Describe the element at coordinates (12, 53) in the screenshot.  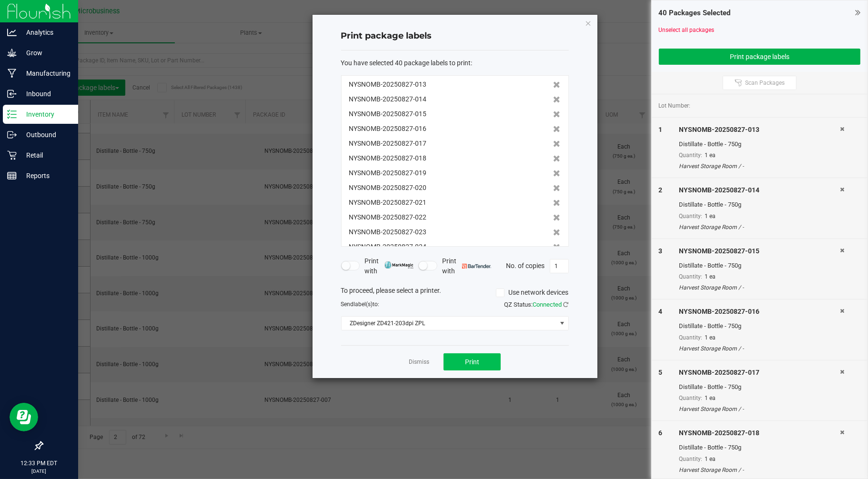
I see `inline-svg: Grow` at that location.